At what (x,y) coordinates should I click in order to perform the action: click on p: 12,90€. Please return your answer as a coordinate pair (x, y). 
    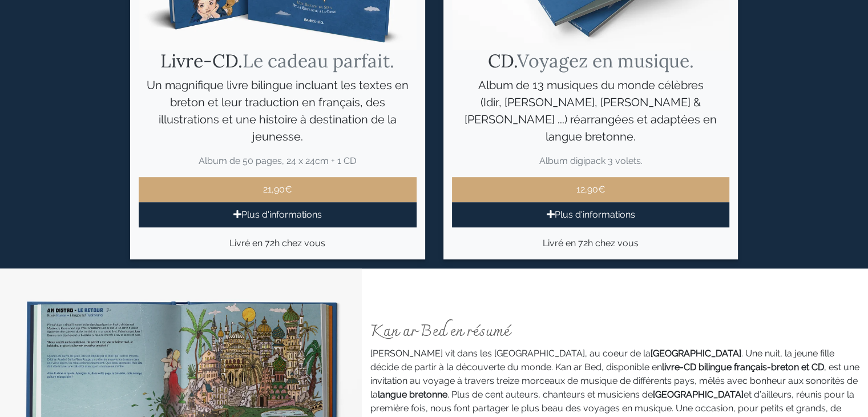
    Looking at the image, I should click on (590, 190).